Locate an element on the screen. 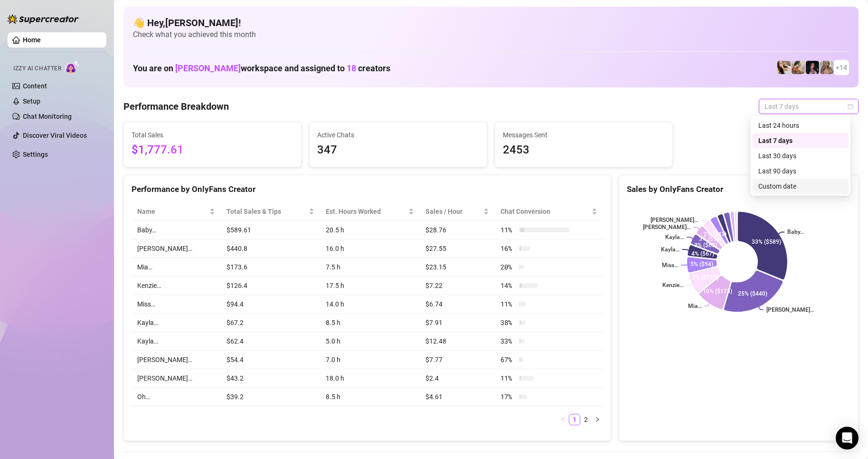 The image size is (868, 459). div: Last 7 days is located at coordinates (801, 141).